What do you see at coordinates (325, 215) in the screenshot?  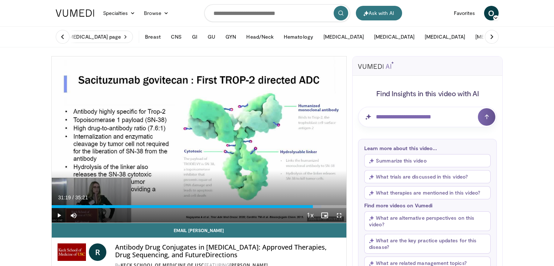 I see `button: Enable picture-in-picture mode` at bounding box center [325, 215].